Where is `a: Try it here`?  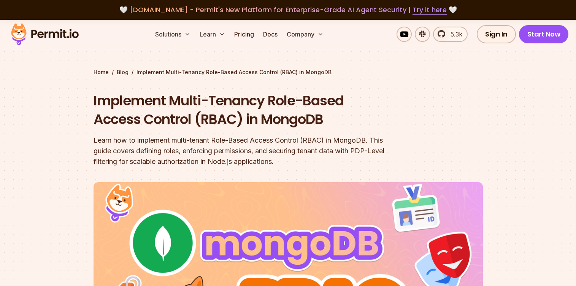 a: Try it here is located at coordinates (430, 10).